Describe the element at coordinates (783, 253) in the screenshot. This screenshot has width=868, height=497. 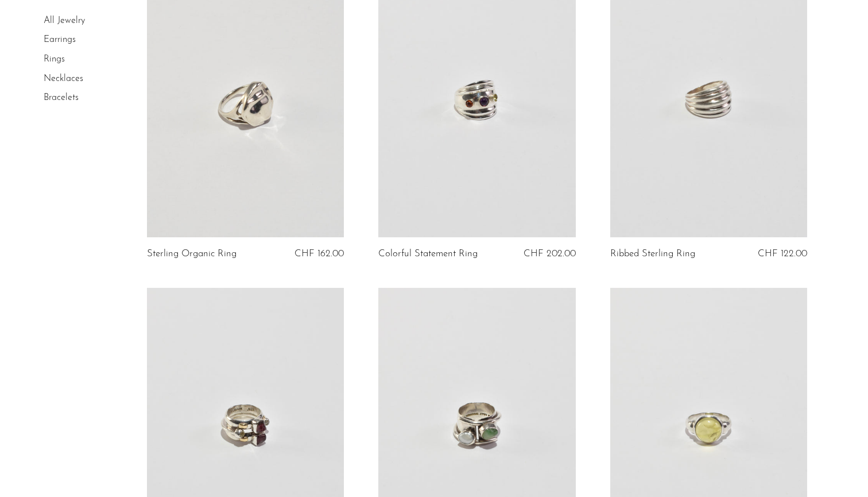
I see `span: CHF 122.00` at that location.